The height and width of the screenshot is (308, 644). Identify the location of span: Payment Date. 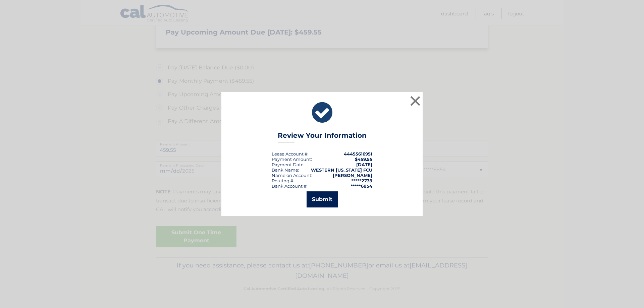
(287, 165).